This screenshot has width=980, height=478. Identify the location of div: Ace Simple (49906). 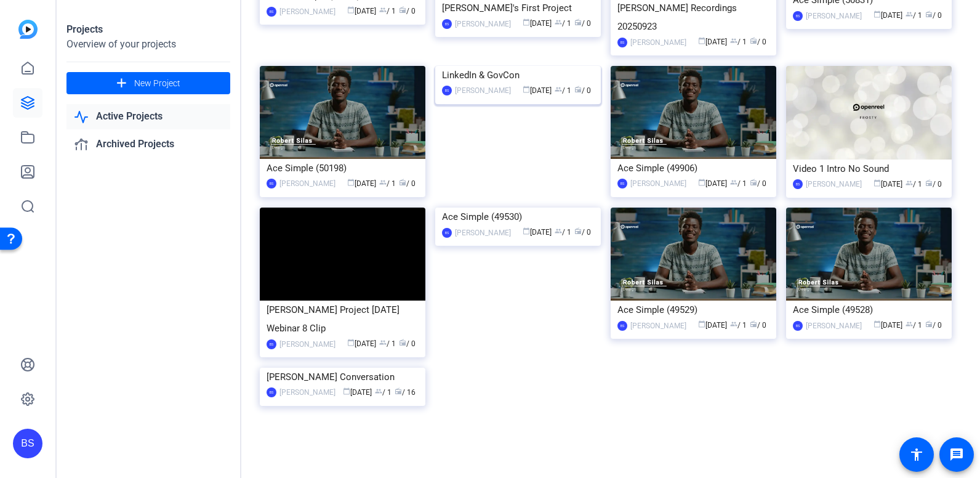
(693, 168).